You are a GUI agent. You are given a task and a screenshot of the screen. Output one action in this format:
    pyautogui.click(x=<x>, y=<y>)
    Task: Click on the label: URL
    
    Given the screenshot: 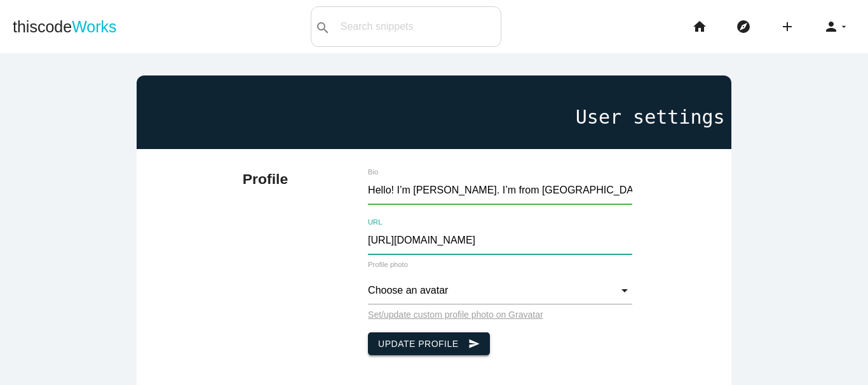 What is the action you would take?
    pyautogui.click(x=479, y=222)
    